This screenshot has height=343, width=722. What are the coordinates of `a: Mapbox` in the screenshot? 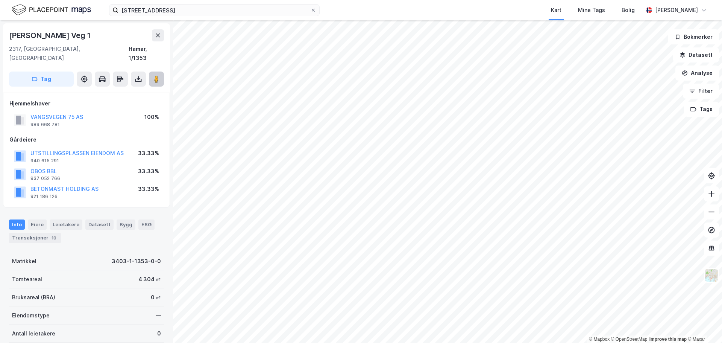 It's located at (599, 339).